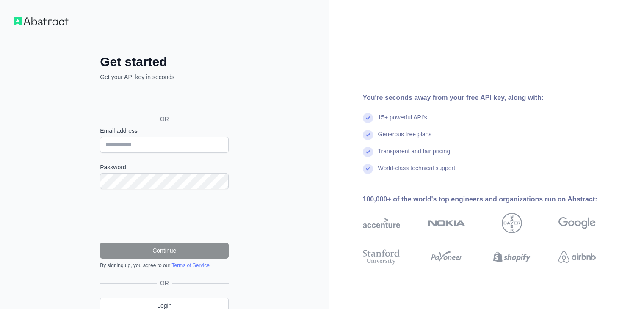 The height and width of the screenshot is (309, 644). What do you see at coordinates (41, 21) in the screenshot?
I see `img: Workflow` at bounding box center [41, 21].